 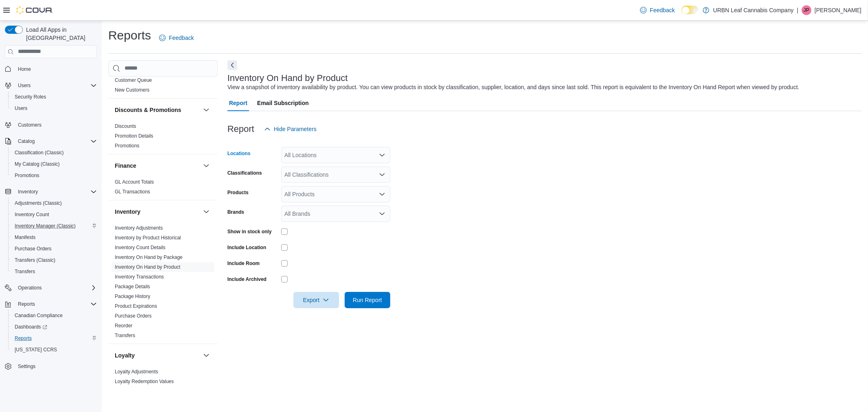 I want to click on h3: Inventory, so click(x=128, y=212).